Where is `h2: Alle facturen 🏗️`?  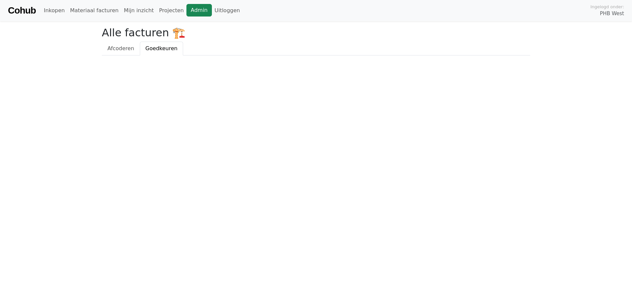
h2: Alle facturen 🏗️ is located at coordinates (316, 33).